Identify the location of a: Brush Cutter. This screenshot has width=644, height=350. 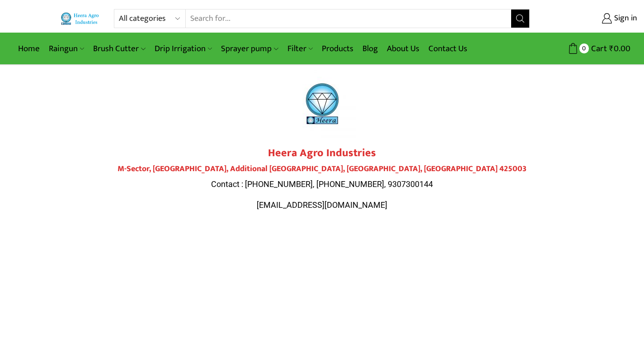
(119, 49).